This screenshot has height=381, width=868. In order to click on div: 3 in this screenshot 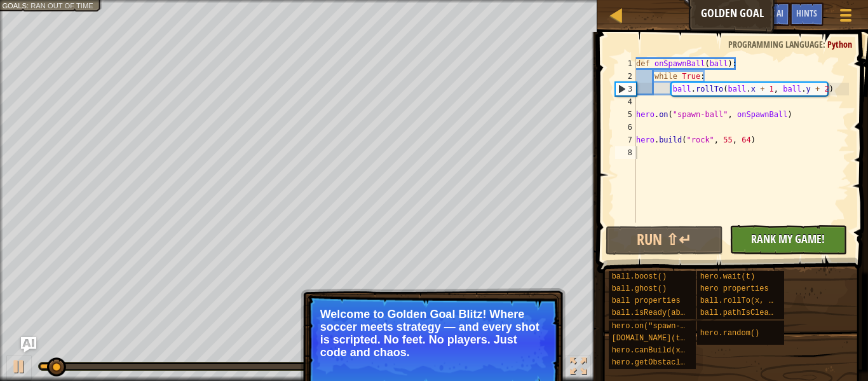, I will do `click(626, 89)`.